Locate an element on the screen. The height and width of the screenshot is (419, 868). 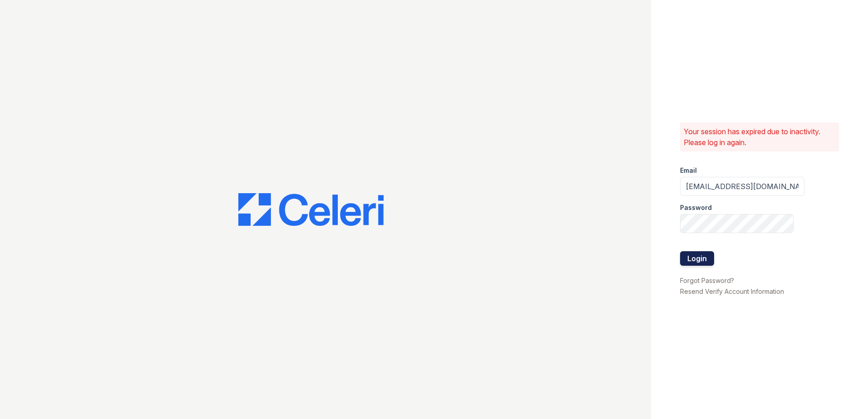
button: Login is located at coordinates (697, 258).